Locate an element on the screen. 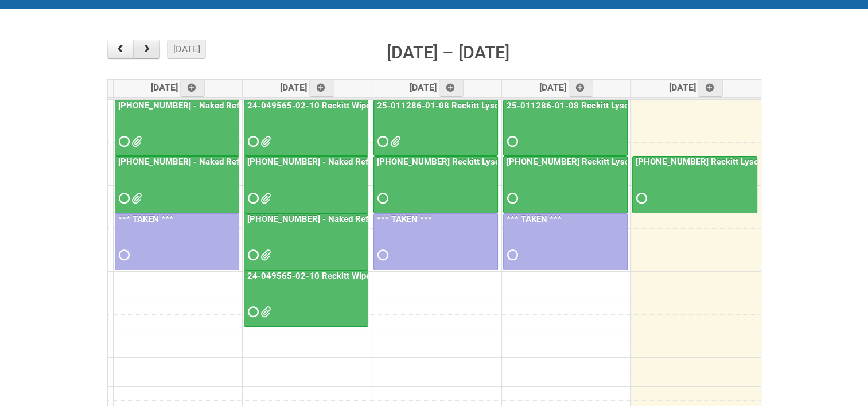 The height and width of the screenshot is (406, 868). span: Lion25-055556-01_LABELS_03Oct25.xlsx MOR - 25-055556-01.xlsm G147.png G258.png G369.png M147.png ... is located at coordinates (135, 142).